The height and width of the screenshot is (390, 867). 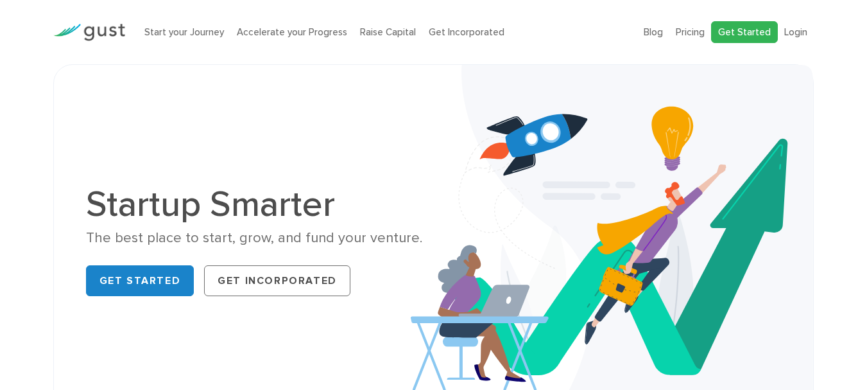 What do you see at coordinates (89, 32) in the screenshot?
I see `img: Gust Logo` at bounding box center [89, 32].